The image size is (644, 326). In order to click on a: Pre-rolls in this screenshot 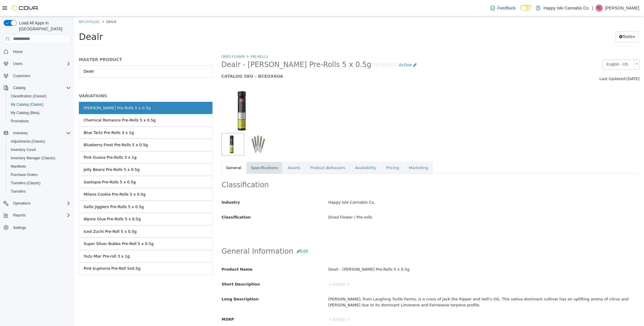, I will do `click(185, 40)`.